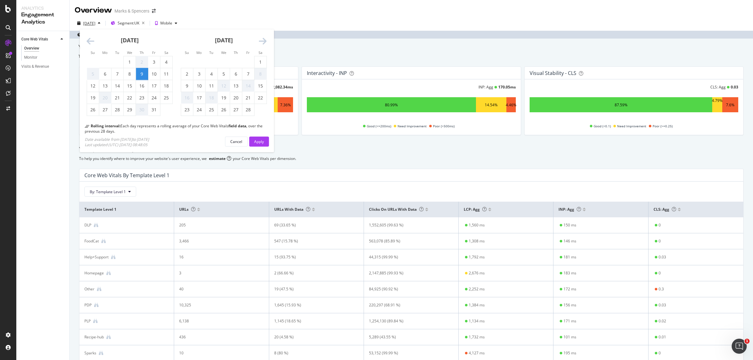 This screenshot has width=753, height=360. What do you see at coordinates (412, 126) in the screenshot?
I see `span: Need Improvement` at bounding box center [412, 126].